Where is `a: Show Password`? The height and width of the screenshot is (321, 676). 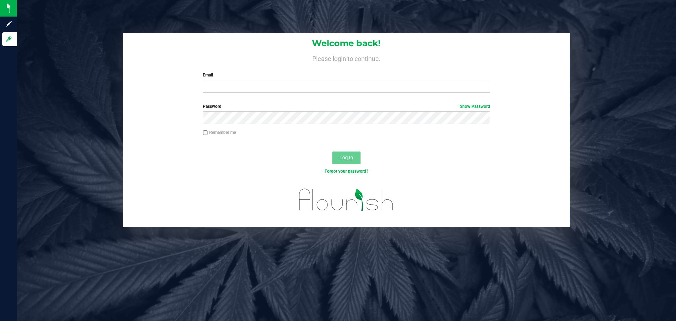 a: Show Password is located at coordinates (475, 106).